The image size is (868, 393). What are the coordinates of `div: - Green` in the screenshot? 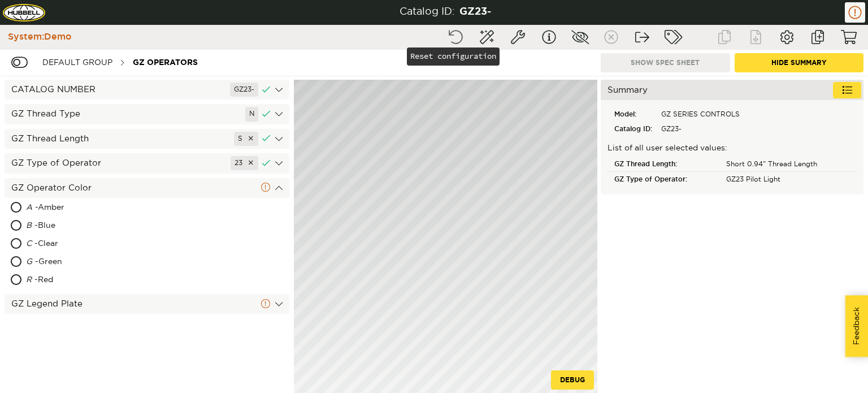 It's located at (96, 262).